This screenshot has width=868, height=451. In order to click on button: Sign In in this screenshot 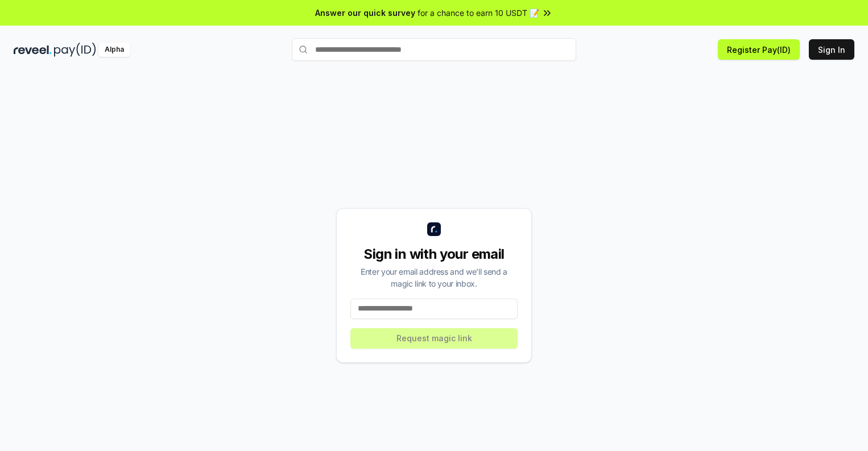, I will do `click(832, 50)`.